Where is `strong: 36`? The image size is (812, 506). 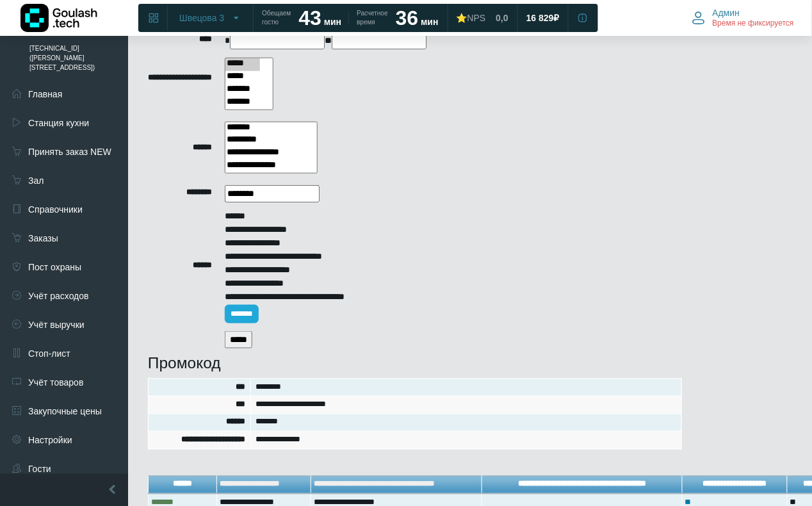 strong: 36 is located at coordinates (407, 18).